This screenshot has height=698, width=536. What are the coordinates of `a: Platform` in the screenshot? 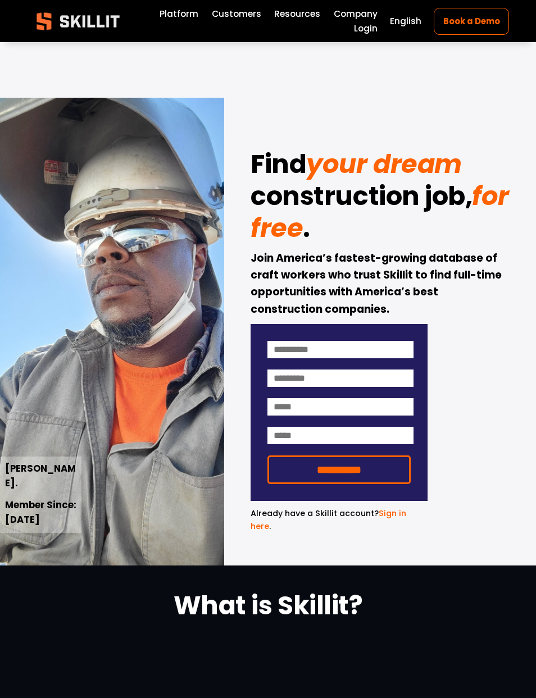 It's located at (179, 13).